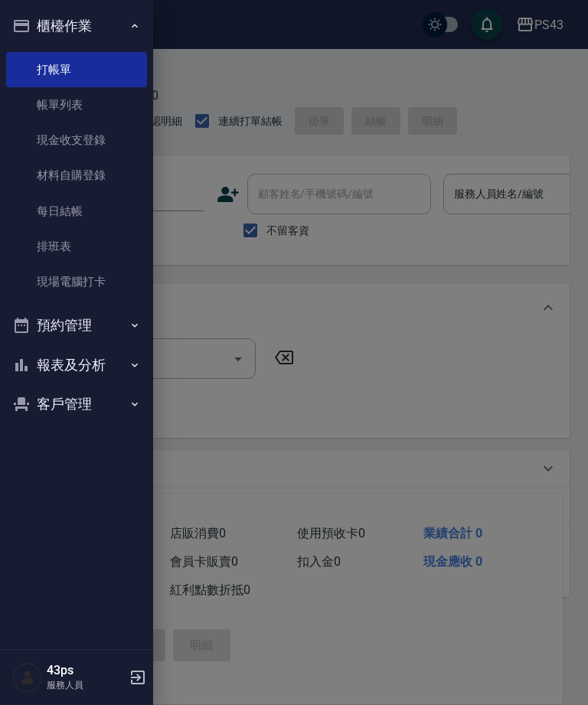  I want to click on a: 材料自購登錄, so click(77, 175).